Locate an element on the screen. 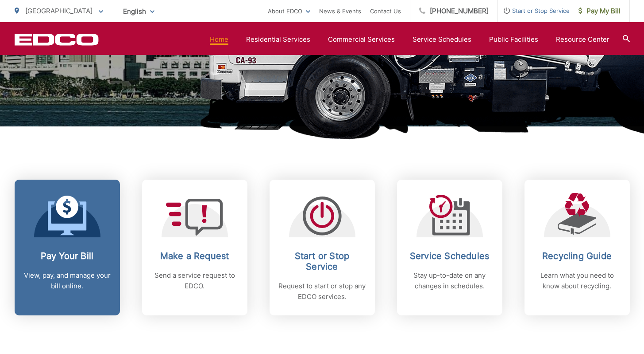 The width and height of the screenshot is (644, 354). p: Request to start or stop any EDCO services. is located at coordinates (322, 291).